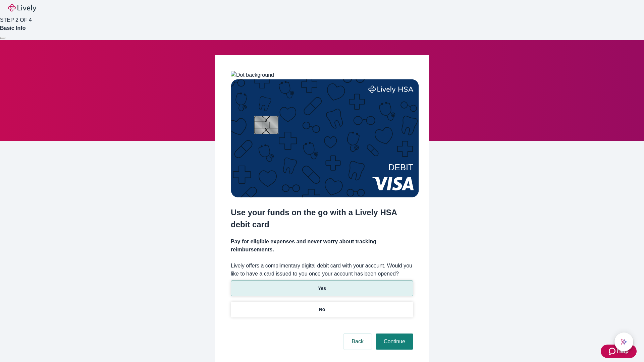  What do you see at coordinates (322, 288) in the screenshot?
I see `button: Yes` at bounding box center [322, 288].